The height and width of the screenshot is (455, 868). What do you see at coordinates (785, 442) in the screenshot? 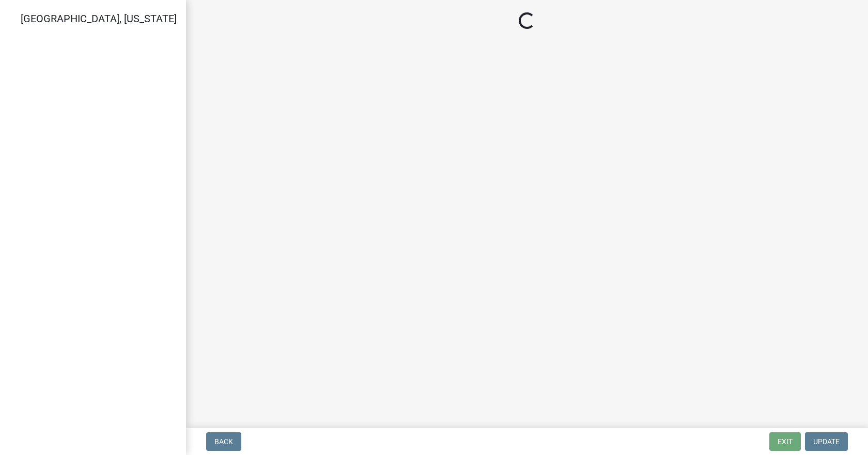
I see `button: Exit` at bounding box center [785, 442].